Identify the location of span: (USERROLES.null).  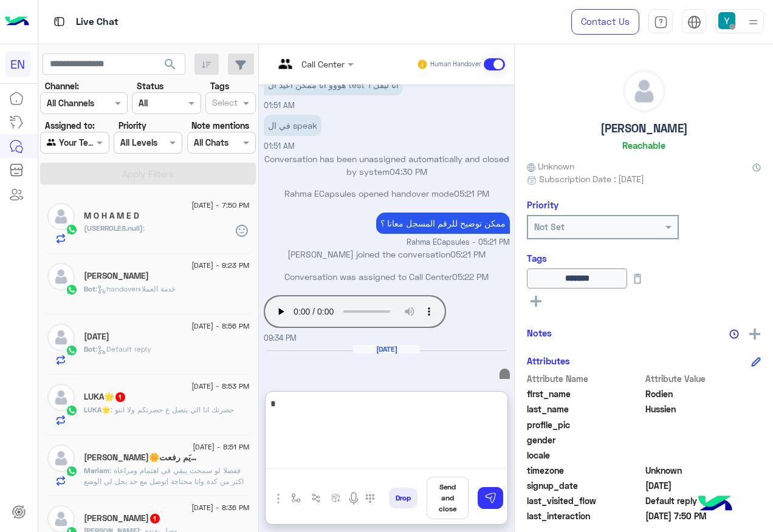
(113, 228).